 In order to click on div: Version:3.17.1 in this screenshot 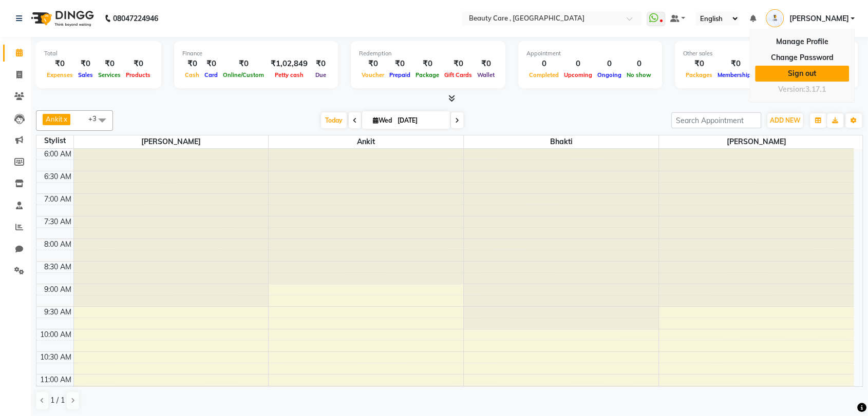, I will do `click(802, 90)`.